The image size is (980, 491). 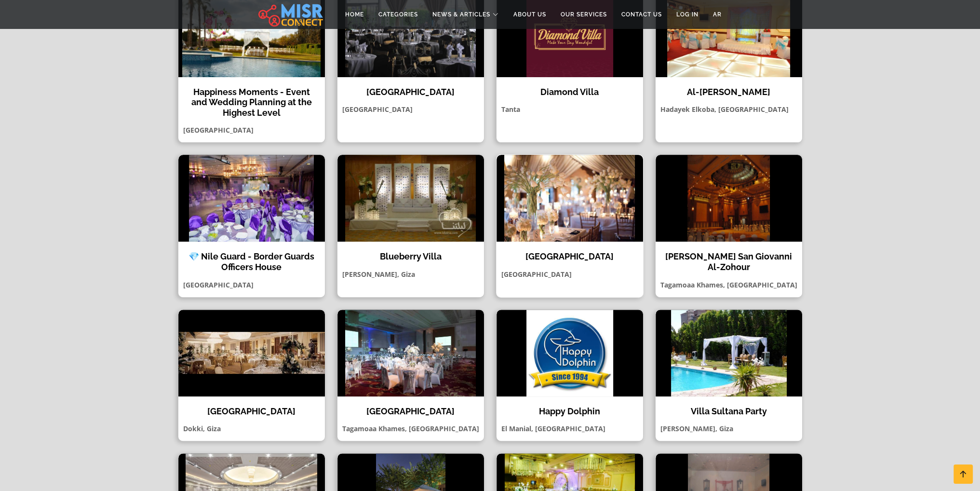 I want to click on p: Dokki, Giza, so click(x=252, y=428).